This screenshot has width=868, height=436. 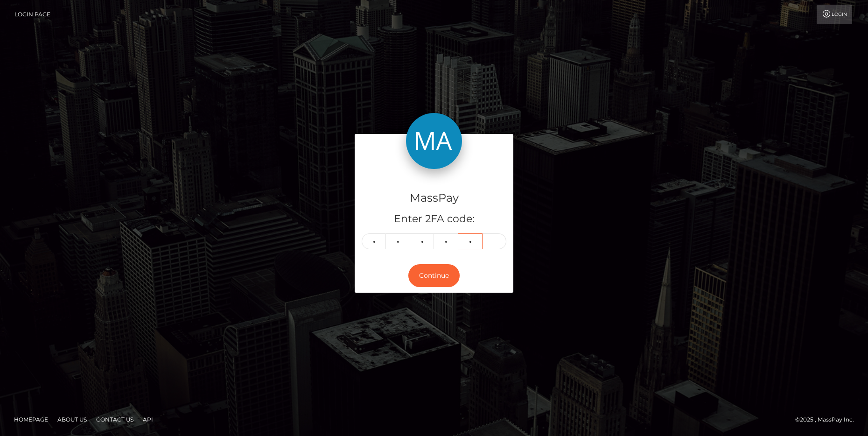 I want to click on div: © 2025 , MassPay Inc., so click(x=828, y=420).